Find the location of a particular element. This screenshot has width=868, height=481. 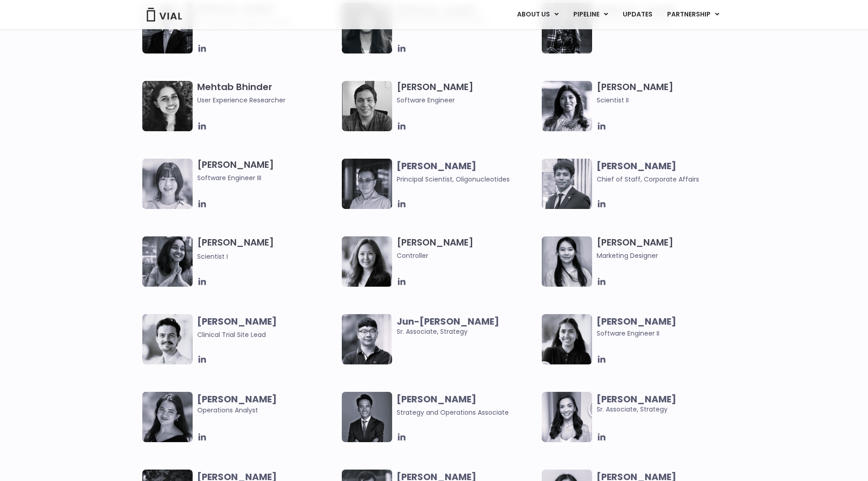

img: Smiling woman named Yousun is located at coordinates (567, 261).